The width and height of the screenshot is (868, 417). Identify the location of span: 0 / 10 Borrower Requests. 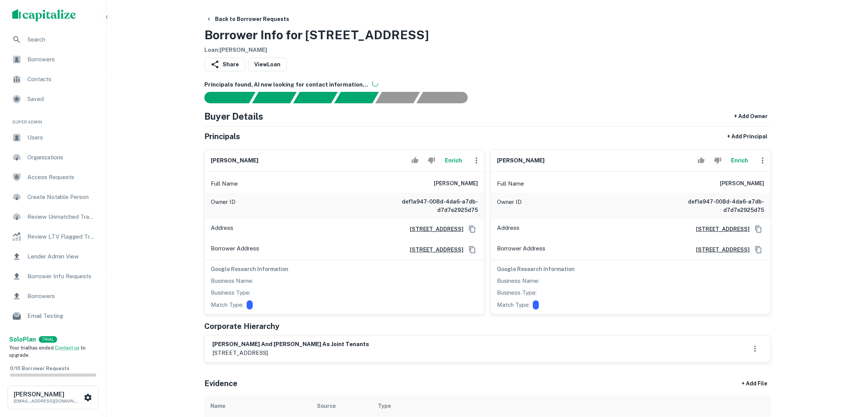
(40, 368).